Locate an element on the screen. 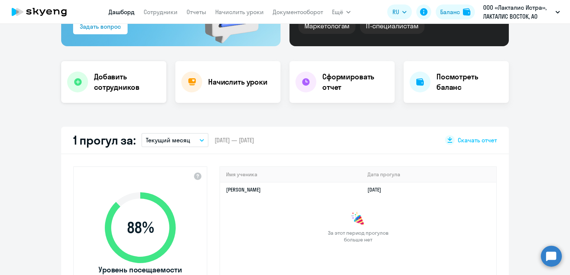  h2: 1 прогул за: is located at coordinates (104, 140).